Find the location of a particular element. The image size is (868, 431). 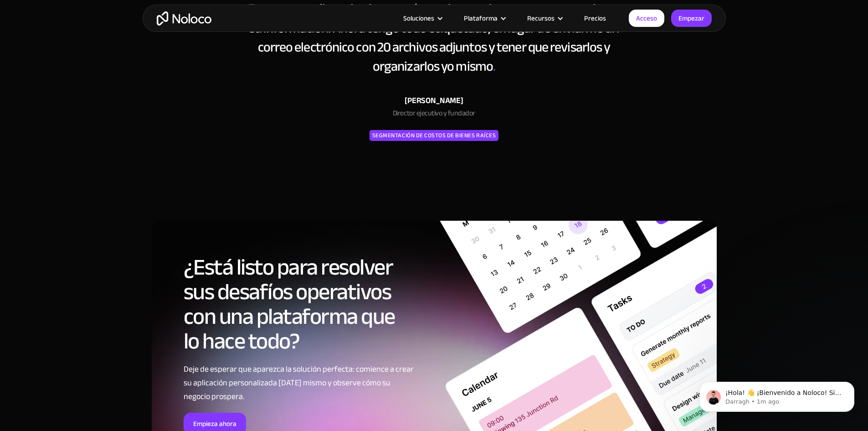

img: Imagen de perfil de Darragh is located at coordinates (28, 35).